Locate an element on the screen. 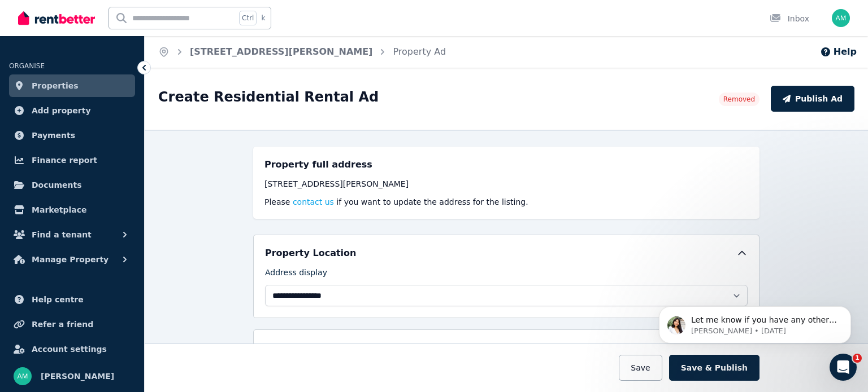  span: Help centre is located at coordinates (58, 299).